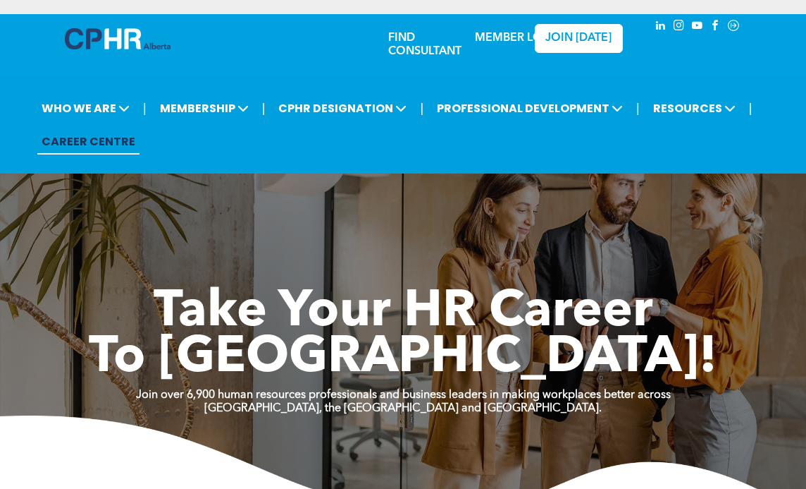  Describe the element at coordinates (519, 38) in the screenshot. I see `a: MEMBER LOGIN` at that location.